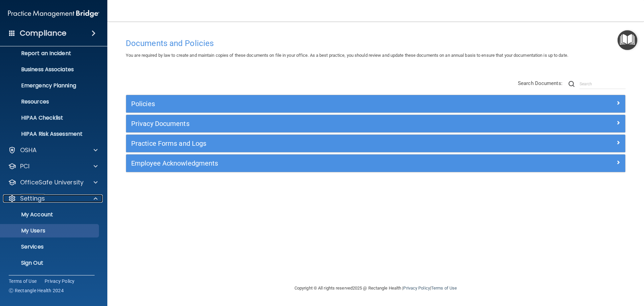  I want to click on p: Services, so click(50, 247).